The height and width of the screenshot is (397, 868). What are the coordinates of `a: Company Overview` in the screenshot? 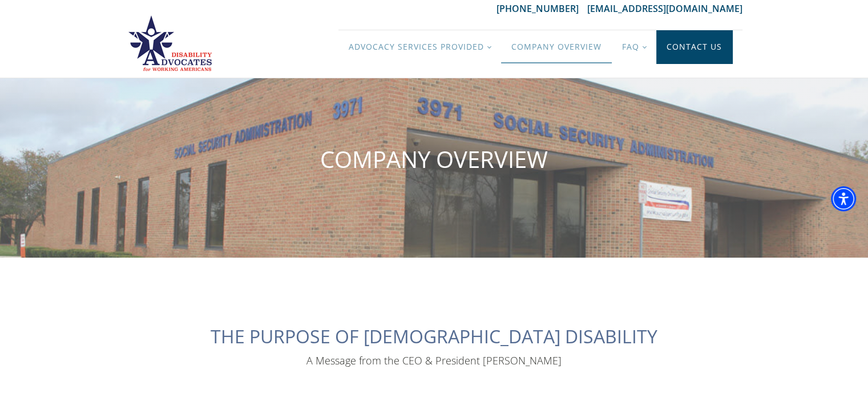 It's located at (556, 47).